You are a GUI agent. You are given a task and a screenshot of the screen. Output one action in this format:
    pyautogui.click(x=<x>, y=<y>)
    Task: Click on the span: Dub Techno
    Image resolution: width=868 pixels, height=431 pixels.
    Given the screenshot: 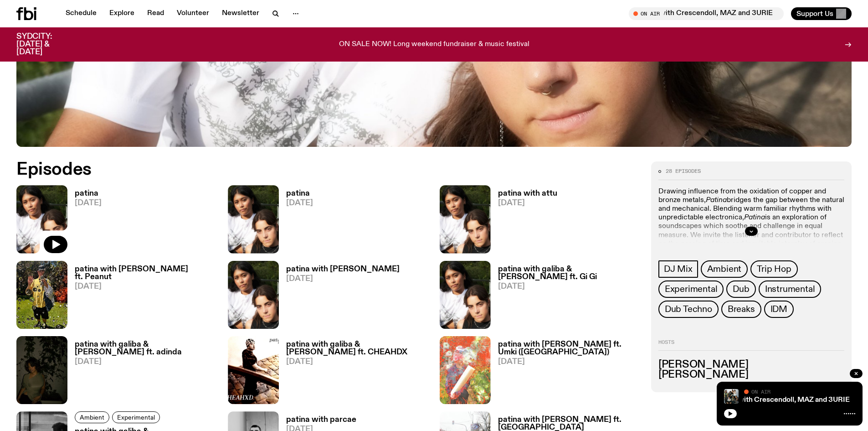 What is the action you would take?
    pyautogui.click(x=688, y=309)
    